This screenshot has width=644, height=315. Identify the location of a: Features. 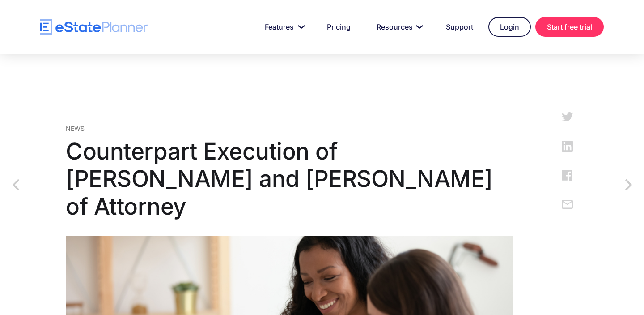
(283, 27).